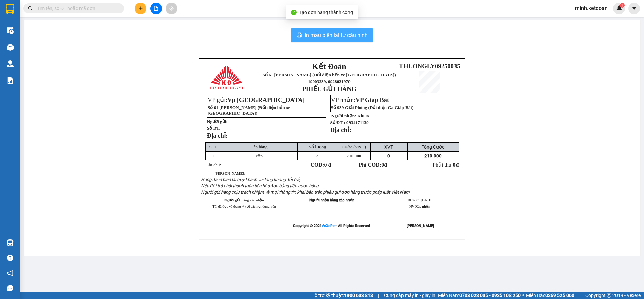 The width and height of the screenshot is (644, 299). I want to click on span: printer, so click(299, 35).